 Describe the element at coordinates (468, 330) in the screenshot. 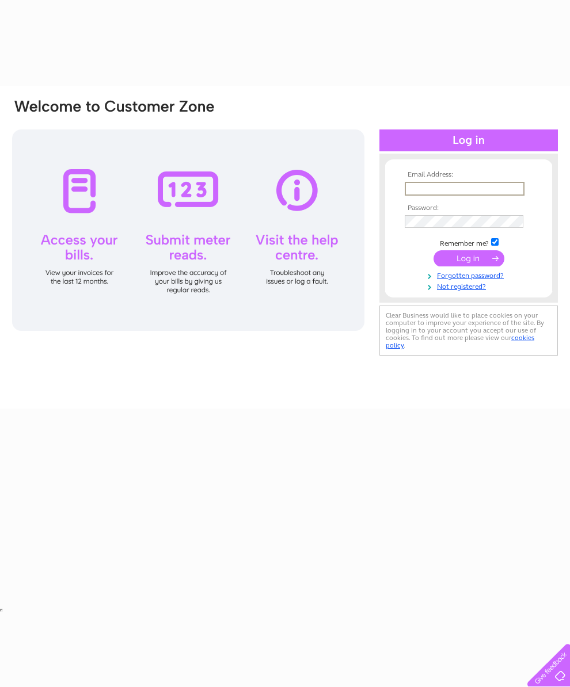

I see `div: Clear Business would like to place cookies on your computer to improve your experience of the sit...` at that location.